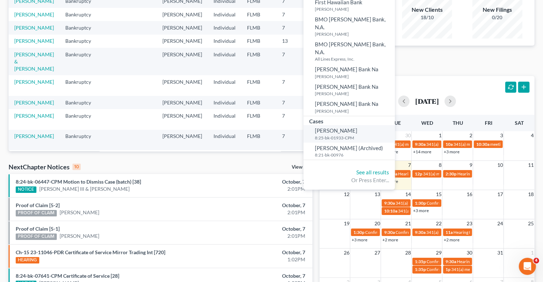 The image size is (543, 282). I want to click on a: 8:24-bk-07641-CPM Certificate of Service [28], so click(67, 276).